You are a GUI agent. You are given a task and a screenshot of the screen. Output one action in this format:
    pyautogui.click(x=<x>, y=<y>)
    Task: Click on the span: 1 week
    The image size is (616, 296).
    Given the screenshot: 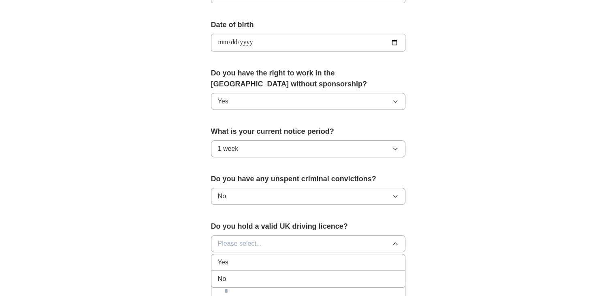 What is the action you would take?
    pyautogui.click(x=228, y=149)
    